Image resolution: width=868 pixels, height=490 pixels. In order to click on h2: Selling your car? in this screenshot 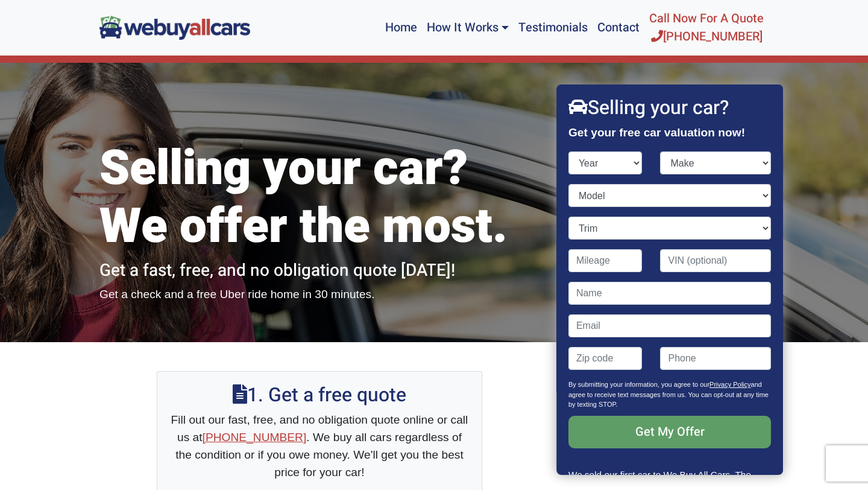, I will do `click(670, 108)`.